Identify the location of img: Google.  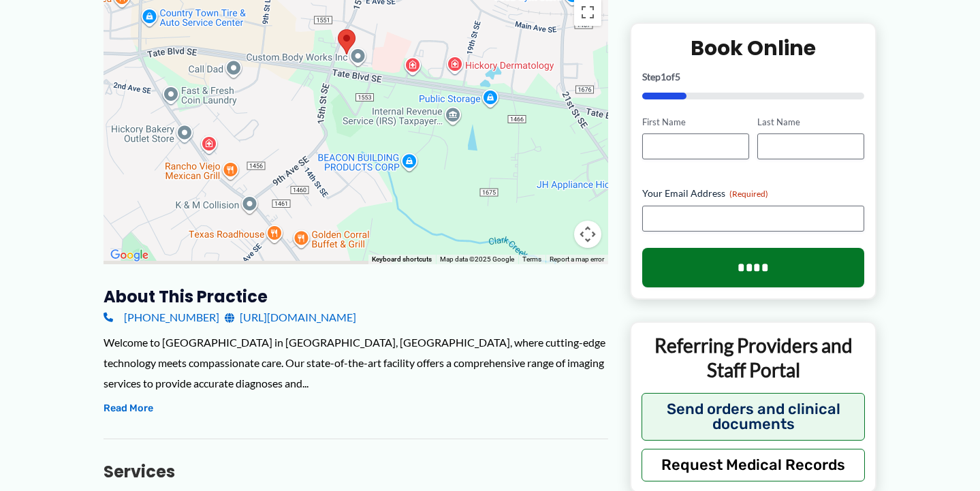
(129, 255).